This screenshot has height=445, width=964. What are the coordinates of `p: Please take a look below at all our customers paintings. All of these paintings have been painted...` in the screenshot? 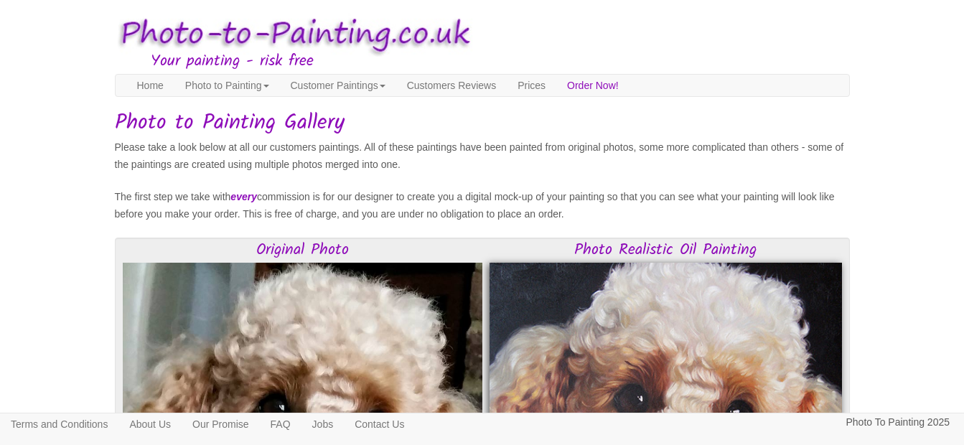 It's located at (483, 156).